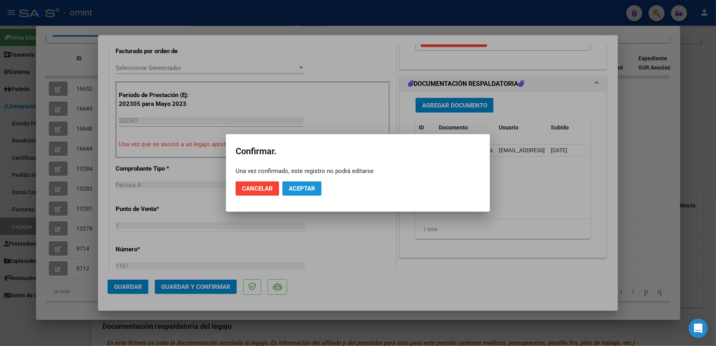  Describe the element at coordinates (698, 329) in the screenshot. I see `div: Open Intercom Messenger` at that location.